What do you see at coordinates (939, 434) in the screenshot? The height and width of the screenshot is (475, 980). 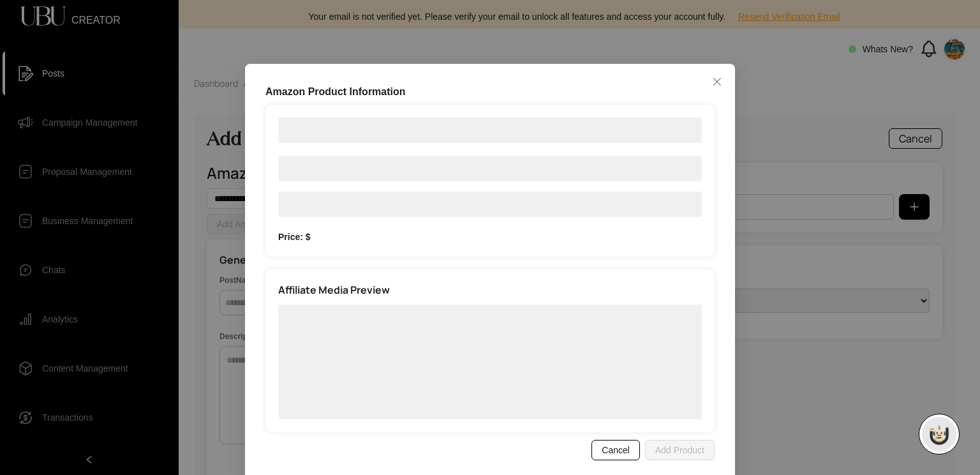 I see `img: chatboticon-C4A3G2IU.png` at bounding box center [939, 434].